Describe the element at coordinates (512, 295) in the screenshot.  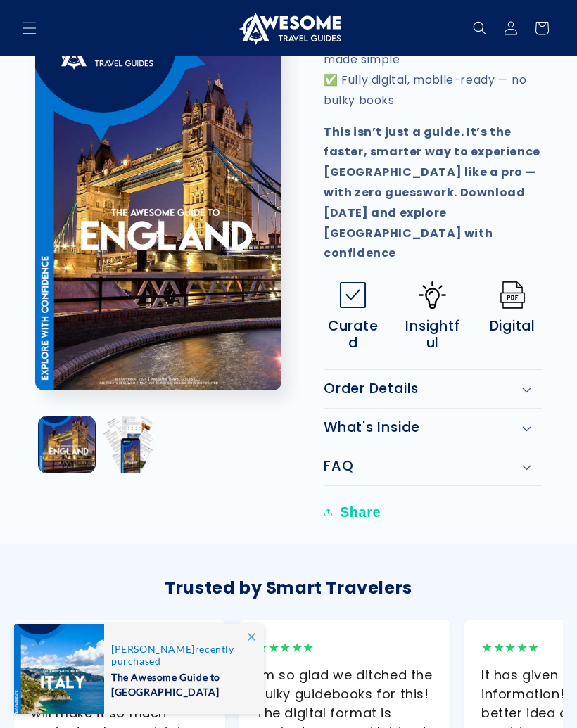
I see `img: Pdf.png` at that location.